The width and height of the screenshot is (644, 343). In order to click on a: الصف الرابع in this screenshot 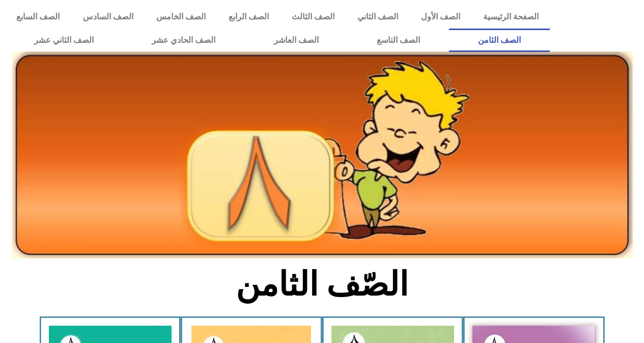, I will do `click(248, 17)`.